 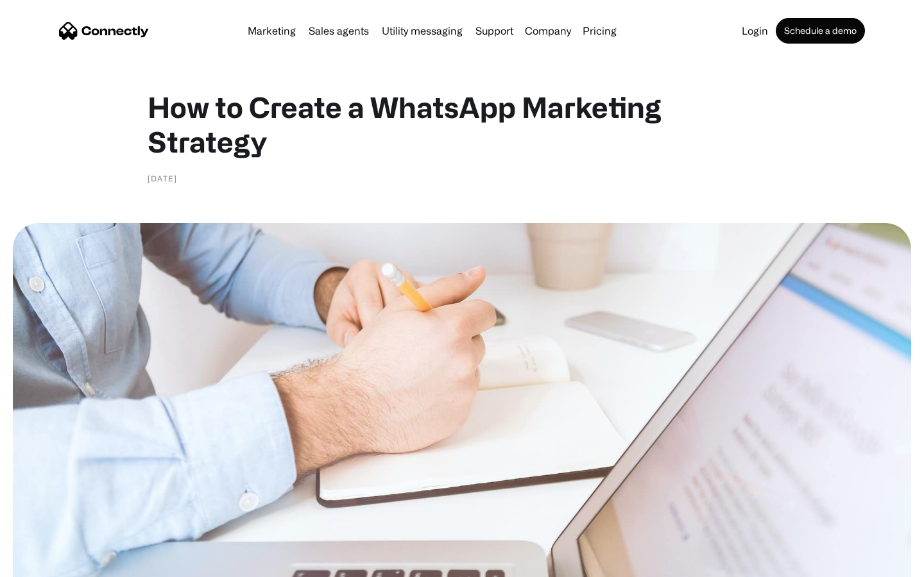 I want to click on ul: Language list, so click(x=51, y=564).